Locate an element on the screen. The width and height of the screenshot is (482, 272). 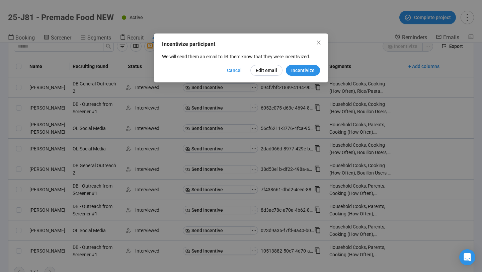
div: Incentivize participant is located at coordinates (241, 44).